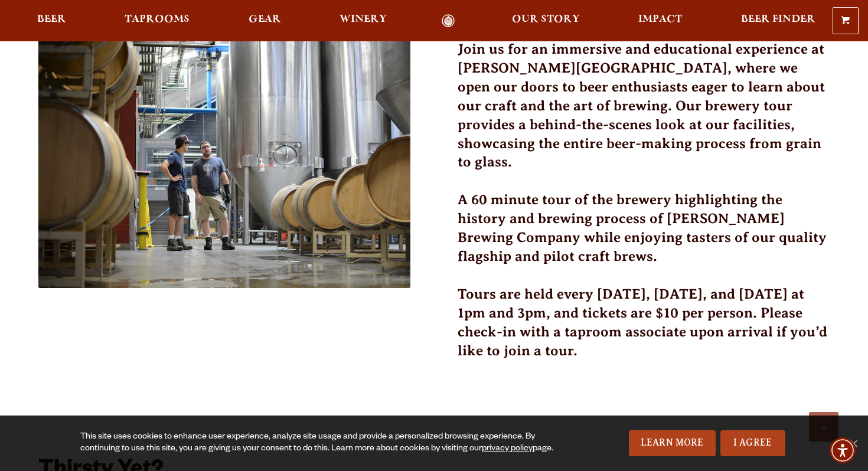 Image resolution: width=868 pixels, height=471 pixels. I want to click on a: privacy policy, so click(507, 449).